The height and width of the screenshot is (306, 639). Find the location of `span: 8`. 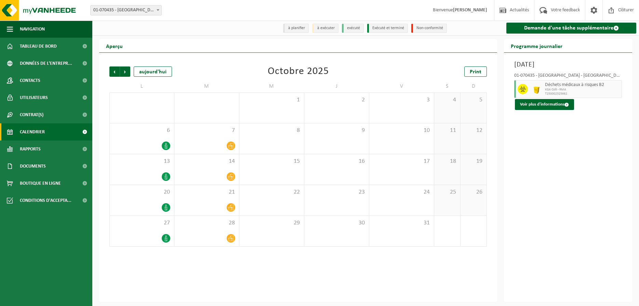

span: 8 is located at coordinates (272, 130).